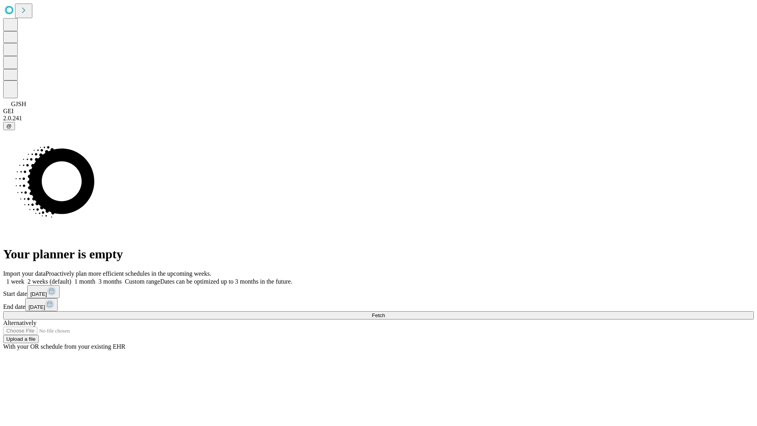  What do you see at coordinates (49, 281) in the screenshot?
I see `span: 2 weeks (default)` at bounding box center [49, 281].